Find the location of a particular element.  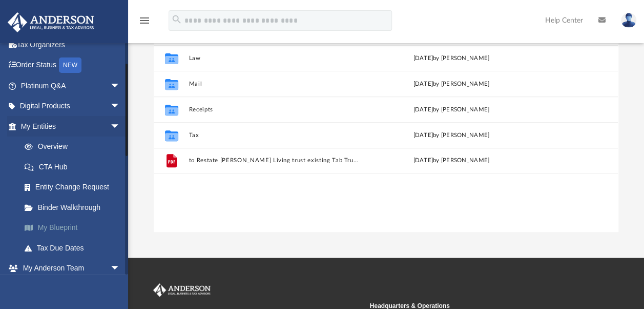

a: My Anderson Teamarrow_drop_down is located at coordinates (69, 268).